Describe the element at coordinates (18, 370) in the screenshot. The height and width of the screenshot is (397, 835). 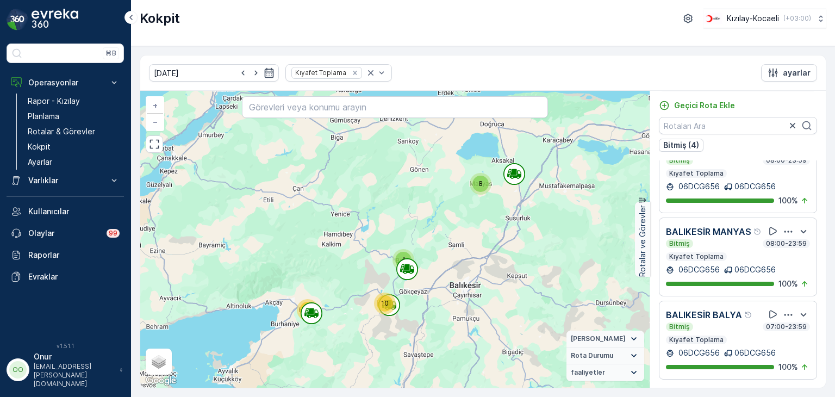
I see `div: OO` at that location.